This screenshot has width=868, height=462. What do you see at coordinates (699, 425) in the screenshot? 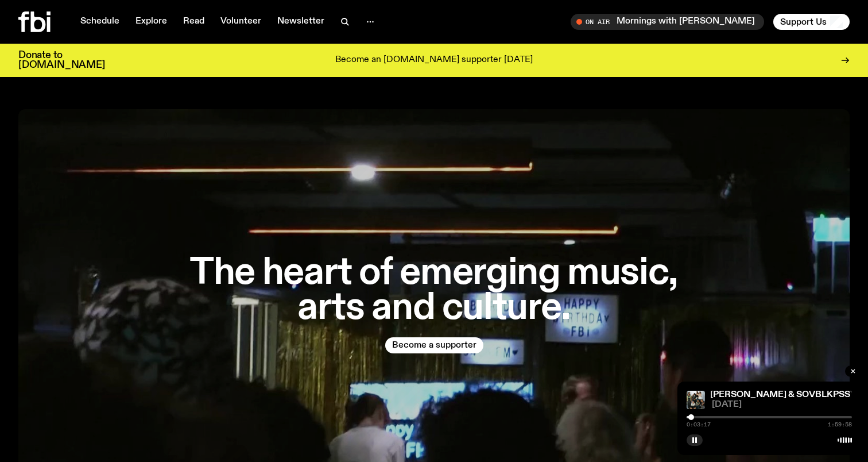
I see `span: 0:03:17` at bounding box center [699, 425].